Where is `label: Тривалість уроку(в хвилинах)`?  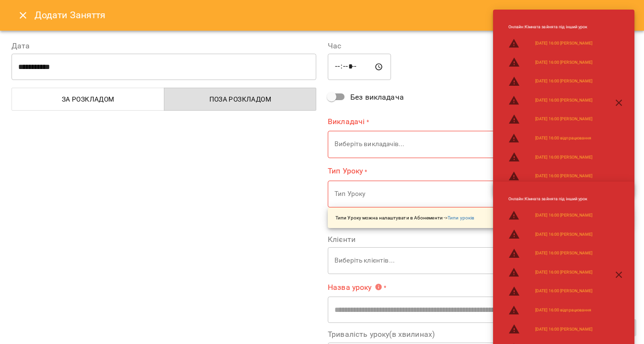
label: Тривалість уроку(в хвилинах) is located at coordinates (480, 334).